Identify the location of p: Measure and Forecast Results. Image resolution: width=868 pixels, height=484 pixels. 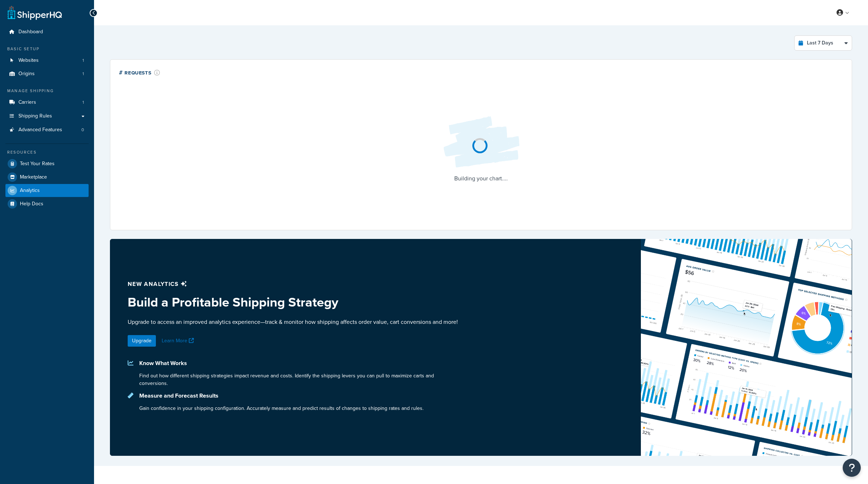
(282, 396).